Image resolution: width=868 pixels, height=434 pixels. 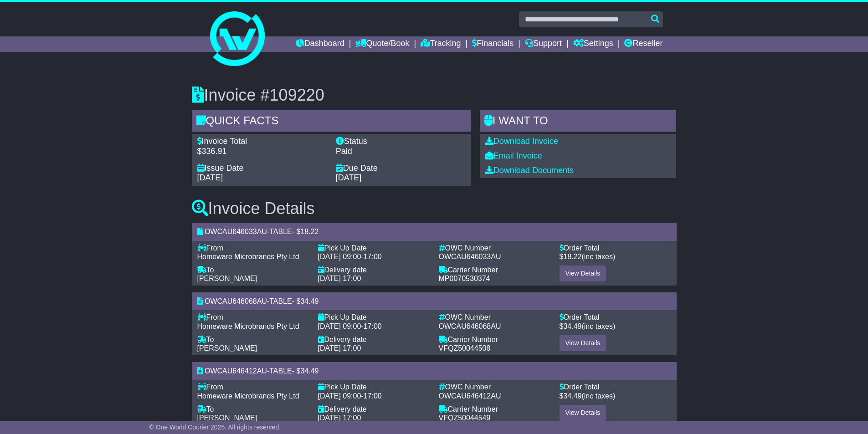 I want to click on span: VFQZ50044508, so click(x=465, y=348).